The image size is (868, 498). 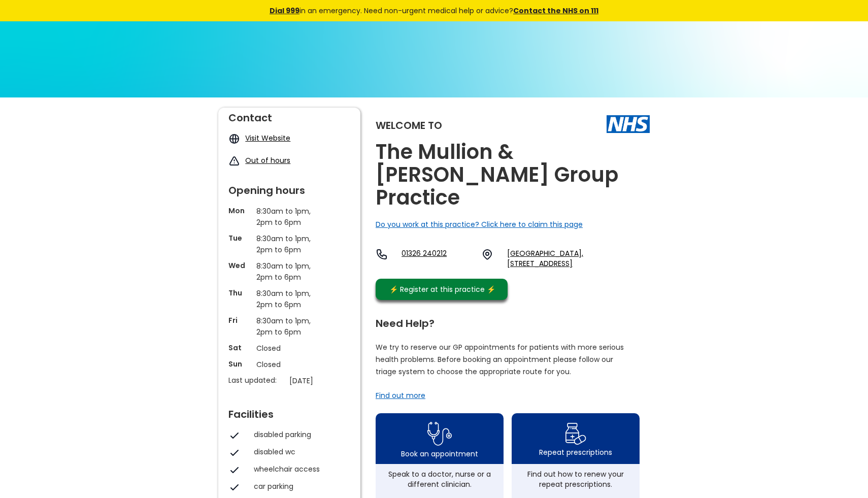 I want to click on div: Facilities, so click(x=289, y=411).